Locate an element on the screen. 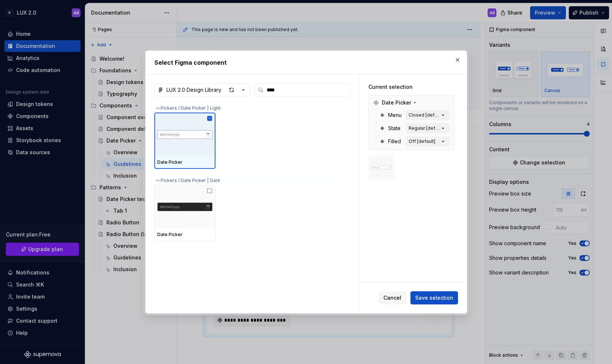 The image size is (612, 364). div: Off [default] is located at coordinates (422, 141).